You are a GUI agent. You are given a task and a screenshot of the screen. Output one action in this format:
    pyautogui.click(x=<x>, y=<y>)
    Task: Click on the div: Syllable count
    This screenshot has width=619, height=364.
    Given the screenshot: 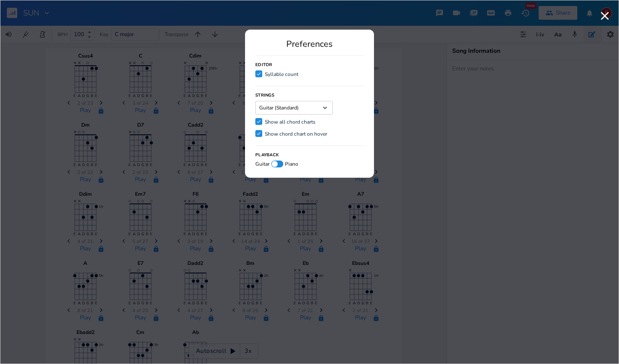 What is the action you would take?
    pyautogui.click(x=281, y=74)
    